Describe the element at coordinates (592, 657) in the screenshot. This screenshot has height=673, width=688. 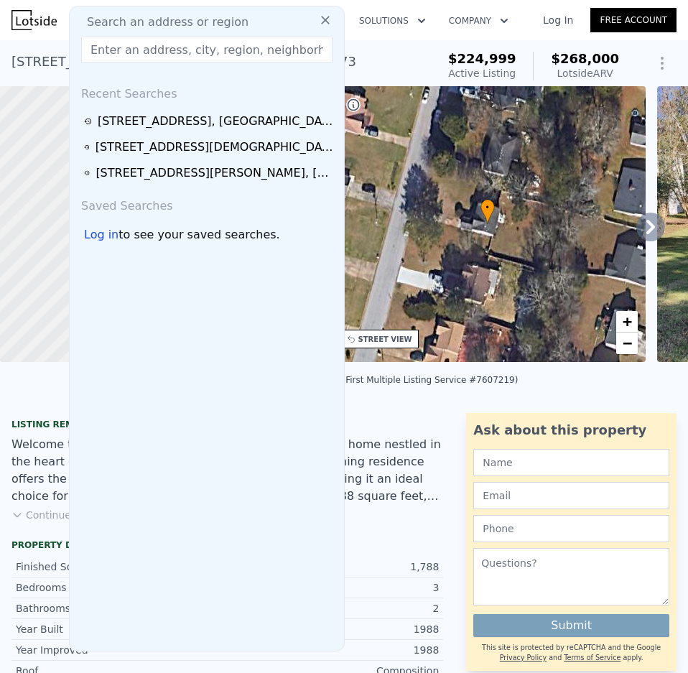
I see `a: Terms of Service` at that location.